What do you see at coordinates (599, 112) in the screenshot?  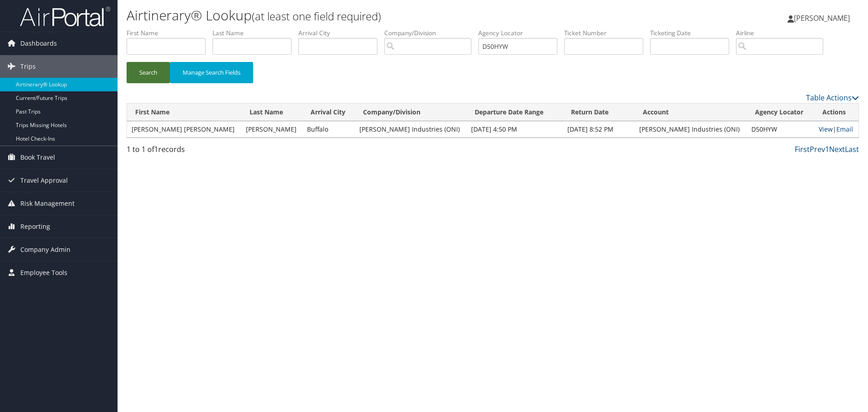 I see `th: Return Date: activate to sort column ascending` at bounding box center [599, 112].